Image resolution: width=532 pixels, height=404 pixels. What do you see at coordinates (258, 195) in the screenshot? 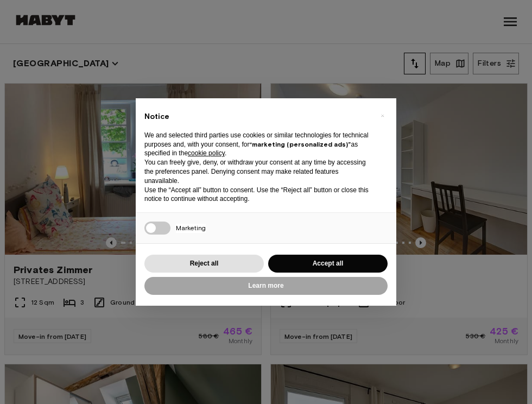
I see `p: Use the “Accept all” button to consent. Use the “Reject all” button or close this notice to conti...` at bounding box center [258, 195].